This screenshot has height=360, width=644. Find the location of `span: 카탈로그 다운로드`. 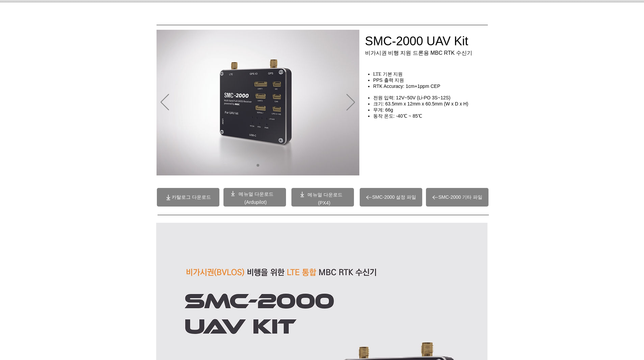

span: 카탈로그 다운로드 is located at coordinates (192, 197).